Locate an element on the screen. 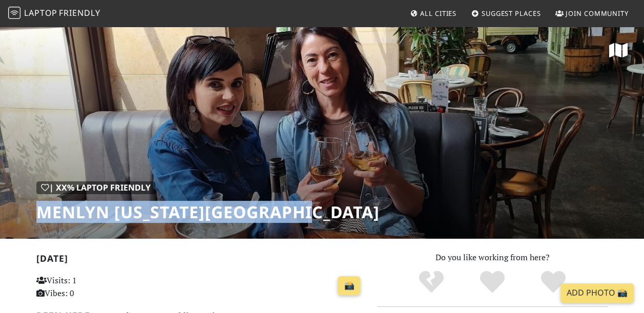  span: Friendly is located at coordinates (79, 13).